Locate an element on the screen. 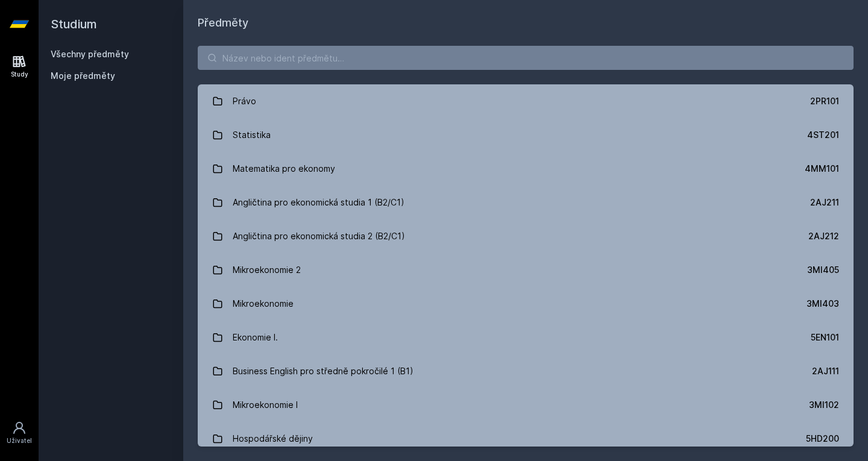 The width and height of the screenshot is (868, 461). div: 3MI102 is located at coordinates (824, 405).